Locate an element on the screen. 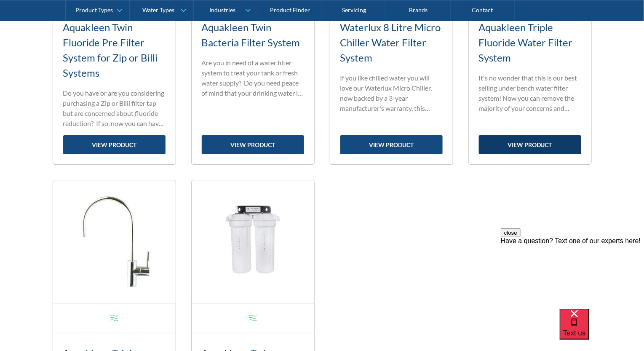 Image resolution: width=644 pixels, height=351 pixels. h3: Aquakleen Triple Fluoride Water Filter System is located at coordinates (530, 42).